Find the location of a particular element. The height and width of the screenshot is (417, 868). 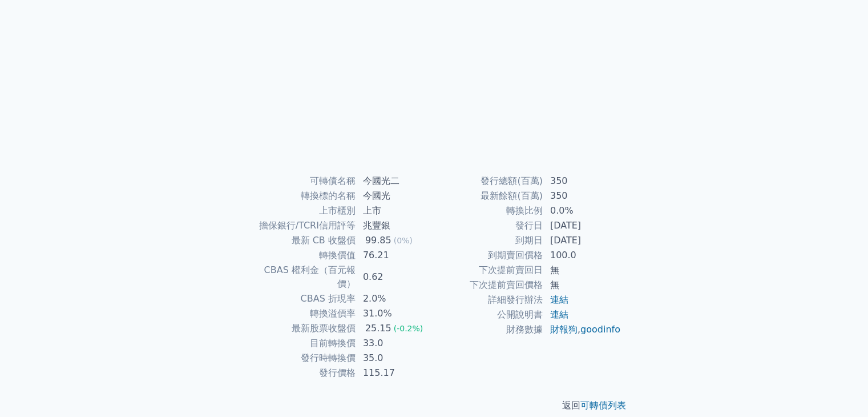

td: 0.0% is located at coordinates (582, 211).